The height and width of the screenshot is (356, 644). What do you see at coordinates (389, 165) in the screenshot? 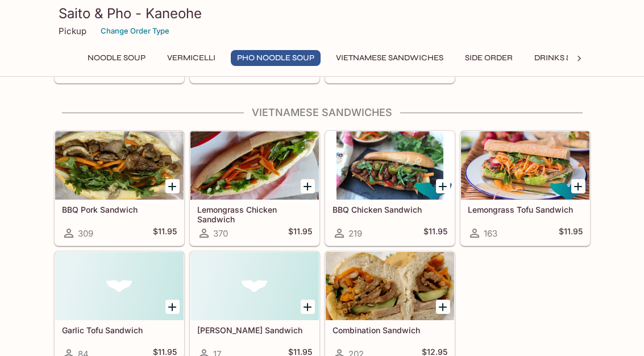
I see `div: BBQ Chicken Sandwich` at bounding box center [389, 165].